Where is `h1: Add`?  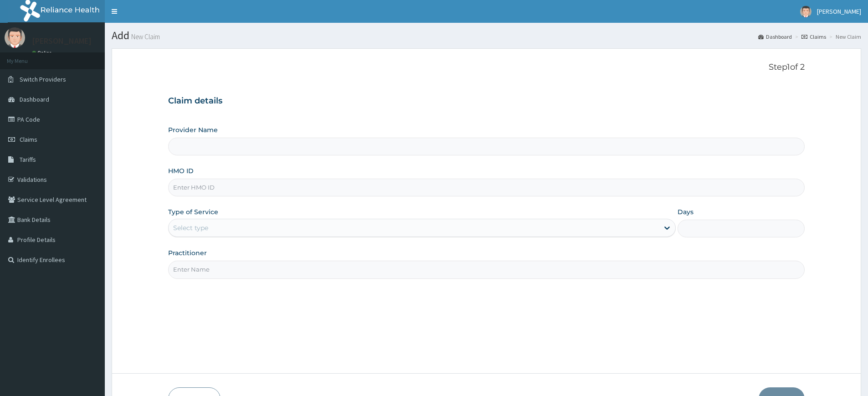
h1: Add is located at coordinates (486, 36).